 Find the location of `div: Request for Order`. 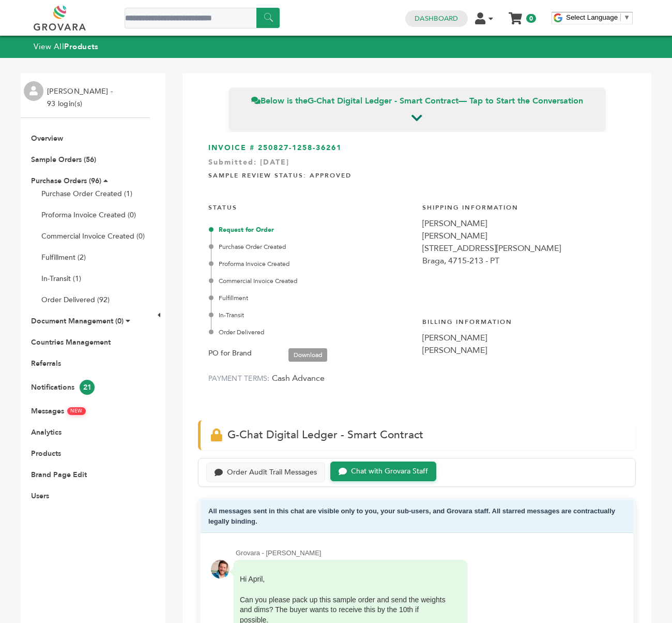

div: Request for Order is located at coordinates (311, 230).